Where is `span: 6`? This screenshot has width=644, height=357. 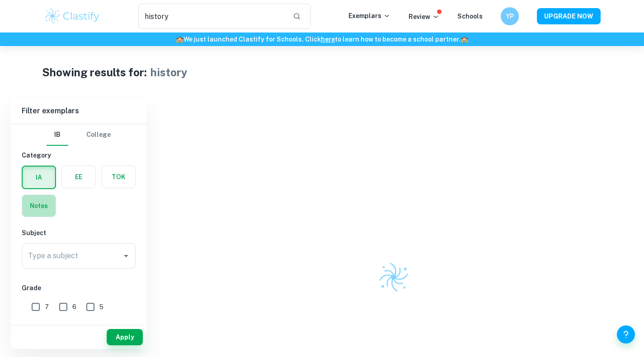
span: 6 is located at coordinates (74, 307).